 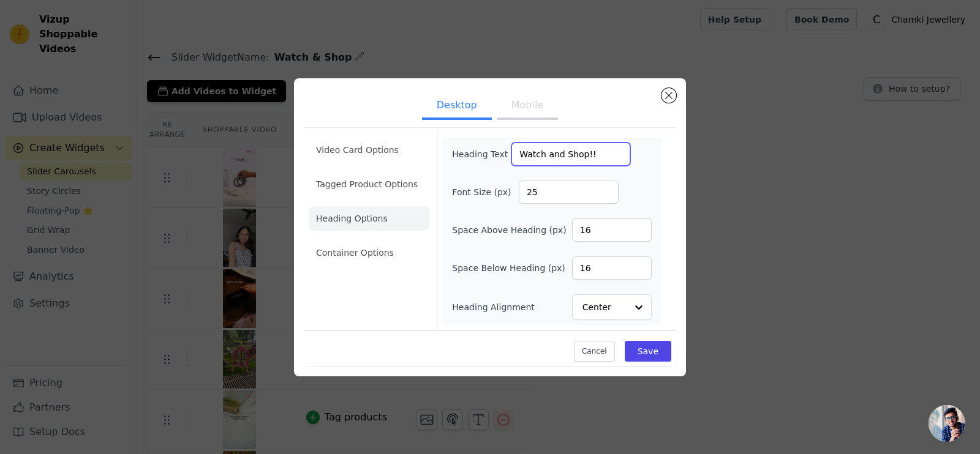 I want to click on label: Heading Text, so click(x=481, y=154).